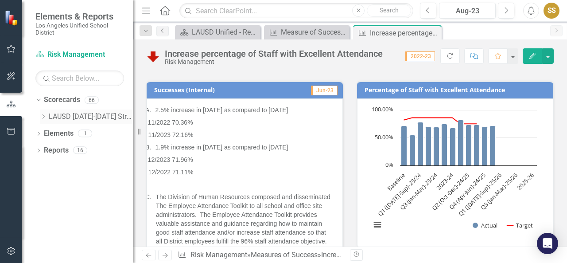 This screenshot has height=263, width=567. Describe the element at coordinates (274, 62) in the screenshot. I see `div: Risk Management` at that location.